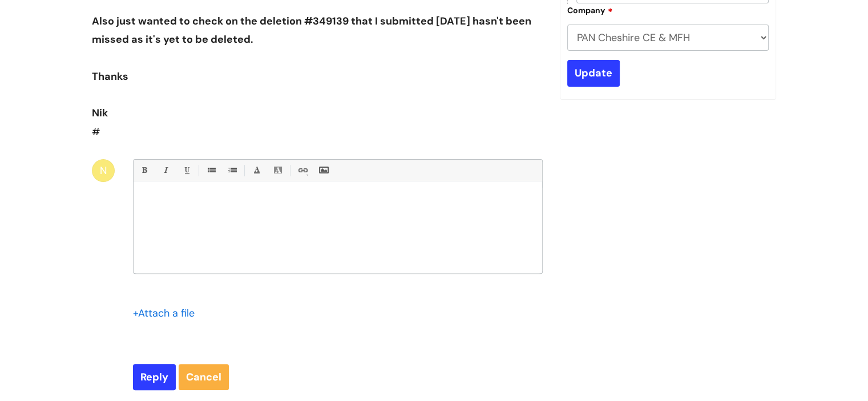 This screenshot has width=868, height=401. Describe the element at coordinates (165, 170) in the screenshot. I see `a: Italic (Ctrl-I)` at that location.